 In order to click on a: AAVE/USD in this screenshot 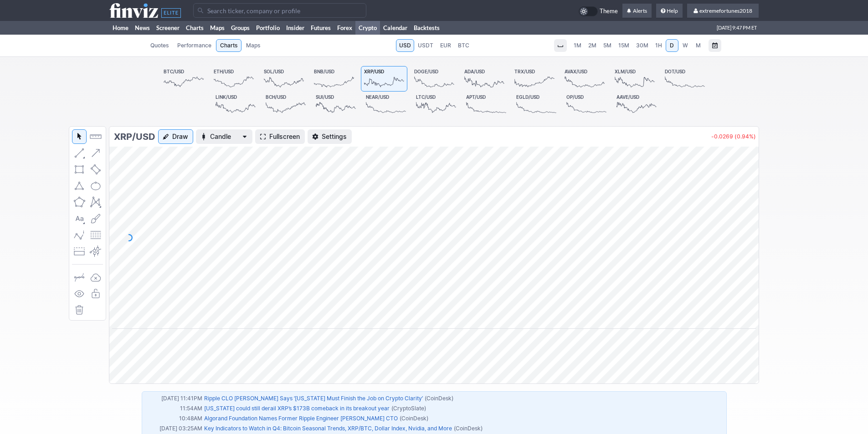, I will do `click(636, 104)`.